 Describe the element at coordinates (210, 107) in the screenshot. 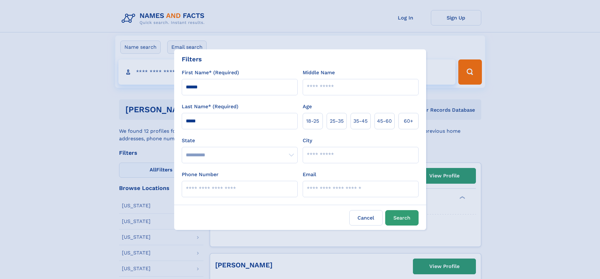

I see `label: Last Name* (Required)` at that location.